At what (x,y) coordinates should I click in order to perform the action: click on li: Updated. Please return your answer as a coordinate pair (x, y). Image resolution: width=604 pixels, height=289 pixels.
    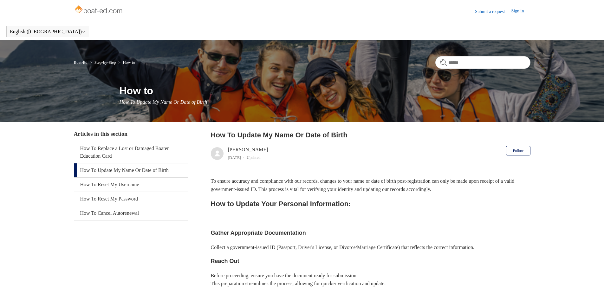
    Looking at the image, I should click on (254, 157).